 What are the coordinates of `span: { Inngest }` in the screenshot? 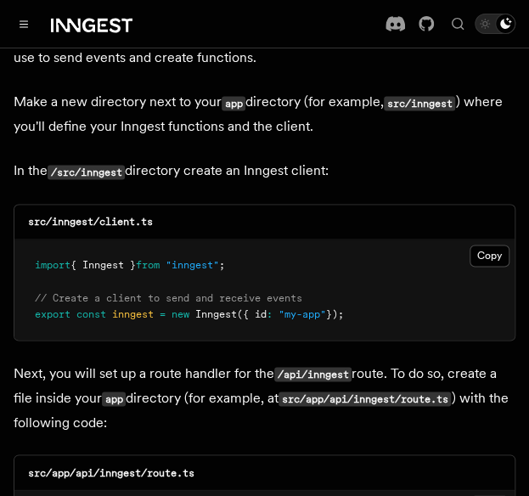 It's located at (103, 264).